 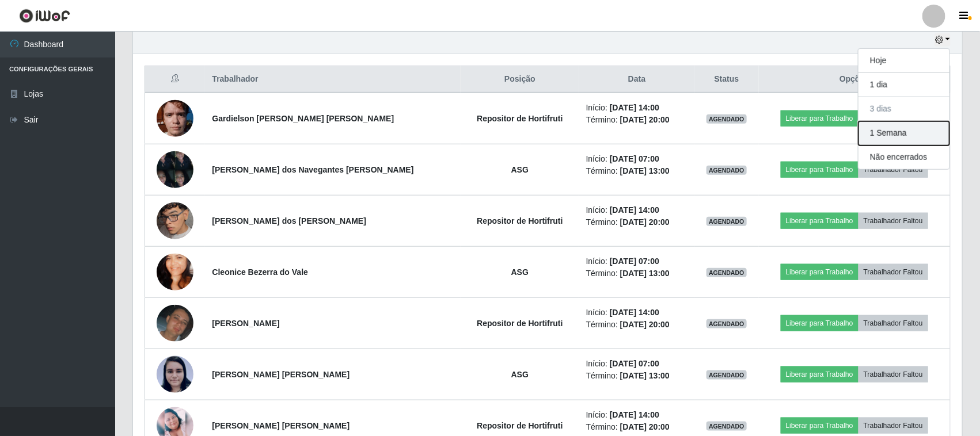 What do you see at coordinates (45, 16) in the screenshot?
I see `img: CoreUI Logo` at bounding box center [45, 16].